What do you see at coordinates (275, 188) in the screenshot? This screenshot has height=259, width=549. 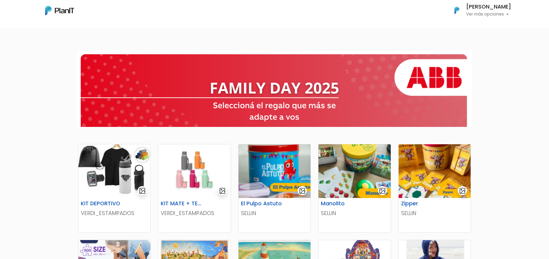 I see `a: gallery-light El Pulpo Astuto SELLIN` at bounding box center [275, 188].